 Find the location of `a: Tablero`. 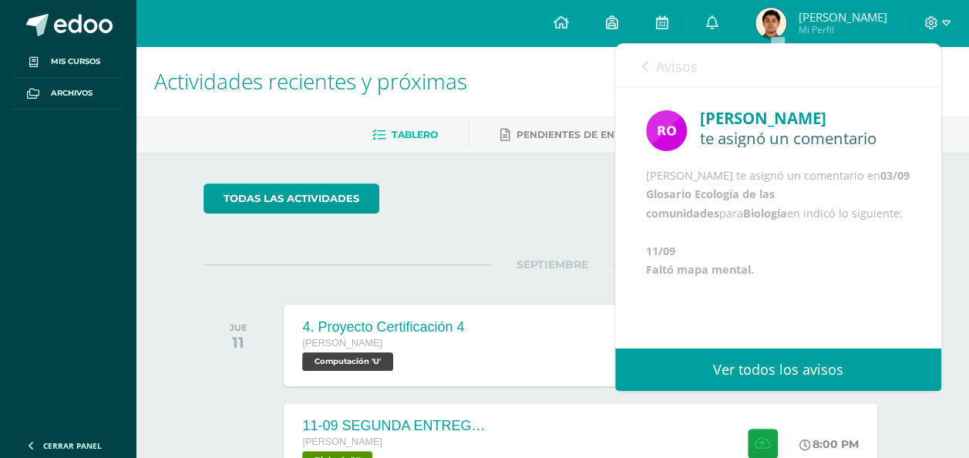

a: Tablero is located at coordinates (405, 135).